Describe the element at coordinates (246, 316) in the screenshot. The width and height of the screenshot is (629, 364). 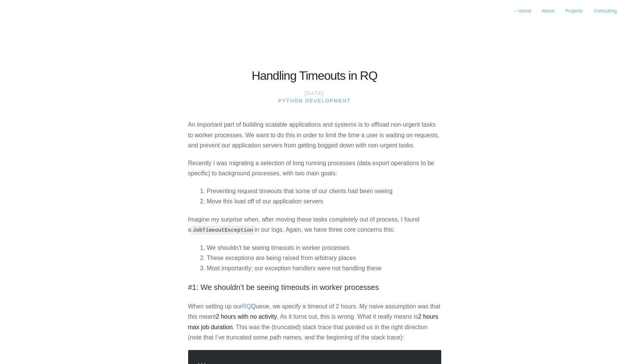
I see `strong: 2 hours with no activity` at that location.